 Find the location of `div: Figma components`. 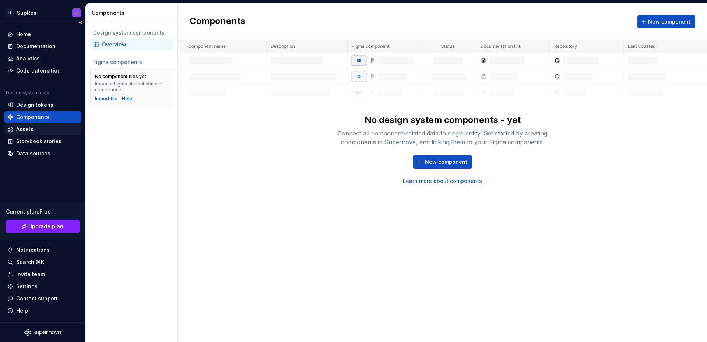

div: Figma components is located at coordinates (131, 62).